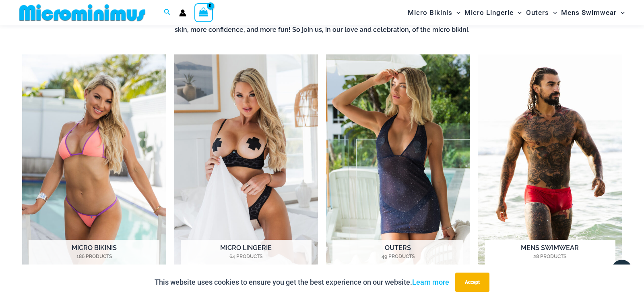  What do you see at coordinates (183, 13) in the screenshot?
I see `a: Account icon link` at bounding box center [183, 13].